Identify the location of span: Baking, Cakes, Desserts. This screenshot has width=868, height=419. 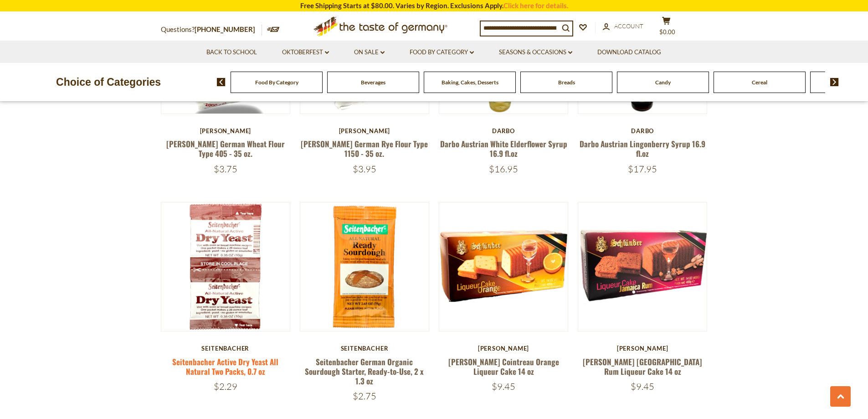
(470, 82).